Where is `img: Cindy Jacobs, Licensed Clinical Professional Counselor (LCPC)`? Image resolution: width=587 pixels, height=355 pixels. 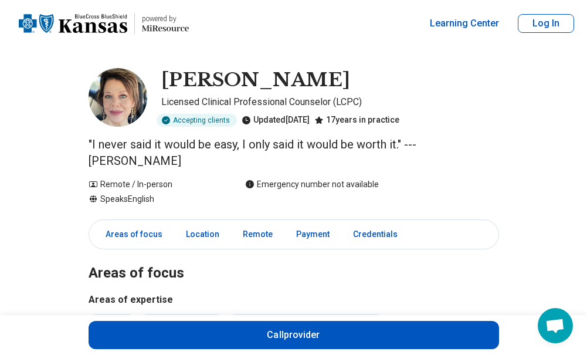 img: Cindy Jacobs, Licensed Clinical Professional Counselor (LCPC) is located at coordinates (118, 97).